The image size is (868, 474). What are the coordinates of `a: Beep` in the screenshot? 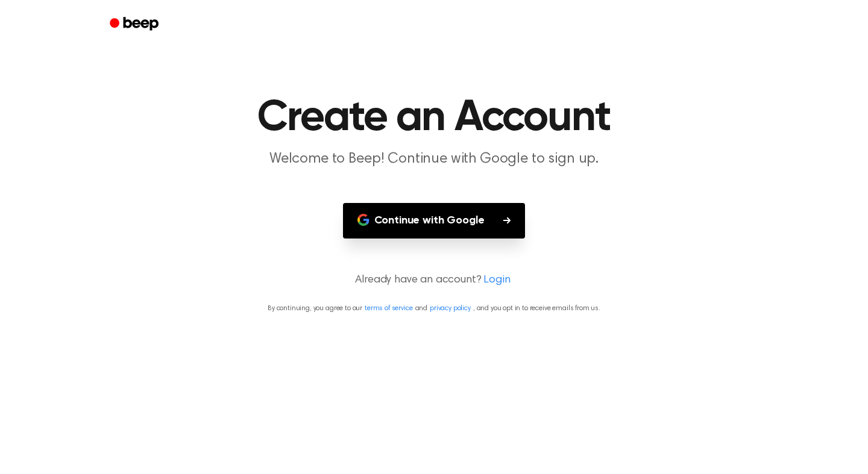 It's located at (135, 24).